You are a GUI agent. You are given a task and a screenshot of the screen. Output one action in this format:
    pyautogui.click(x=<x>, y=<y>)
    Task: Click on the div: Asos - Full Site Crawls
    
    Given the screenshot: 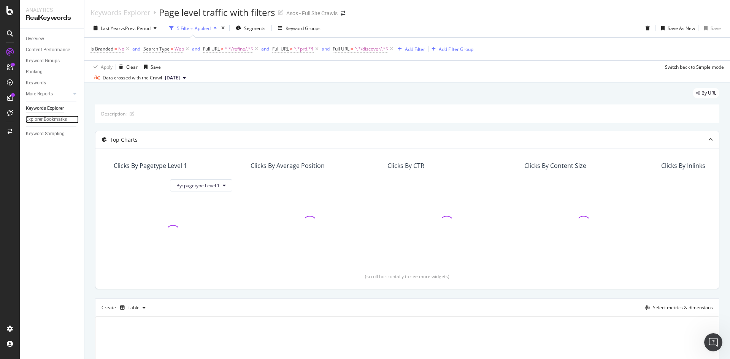 What is the action you would take?
    pyautogui.click(x=312, y=13)
    